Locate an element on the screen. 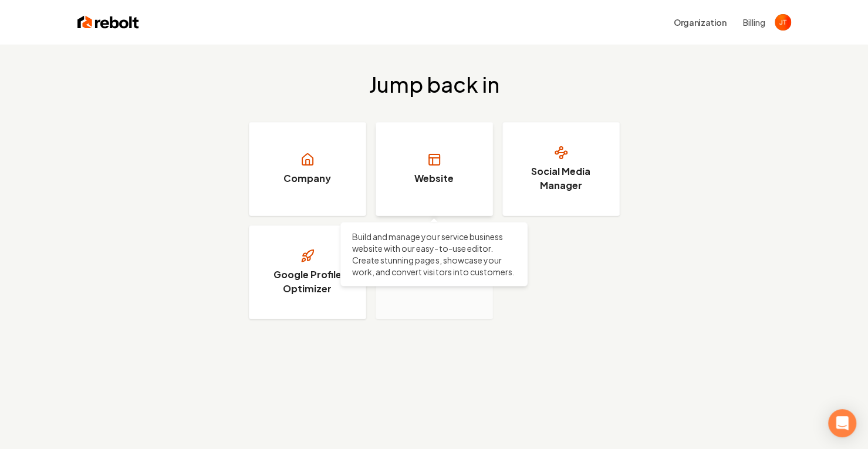 The height and width of the screenshot is (449, 868). a: Social Media Manager is located at coordinates (561, 169).